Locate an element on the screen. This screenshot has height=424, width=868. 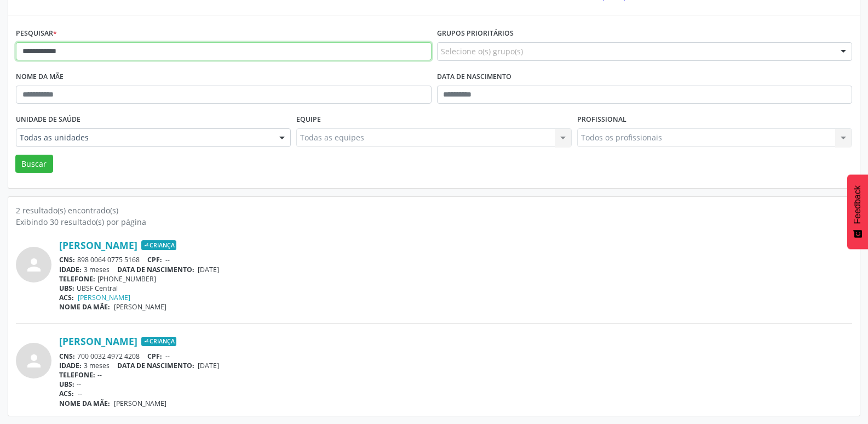
div: UBSF Central is located at coordinates (456, 288).